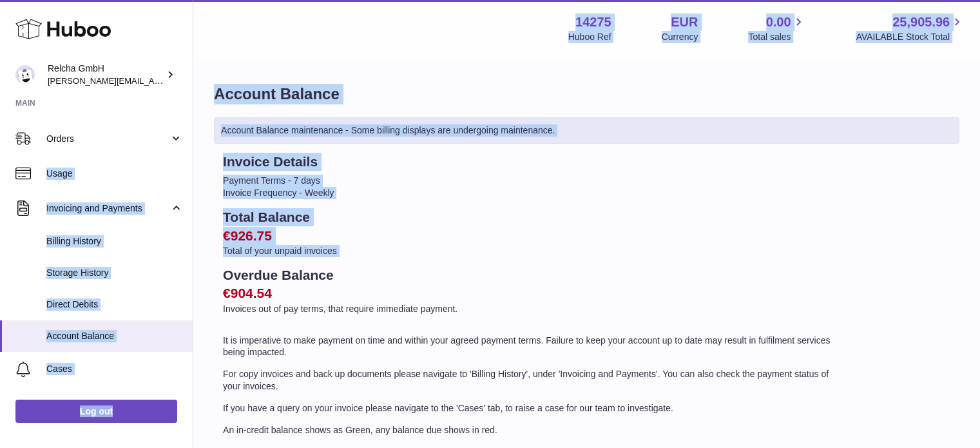 The height and width of the screenshot is (448, 980). What do you see at coordinates (108, 209) in the screenshot?
I see `span: Invoicing and Payments` at bounding box center [108, 209].